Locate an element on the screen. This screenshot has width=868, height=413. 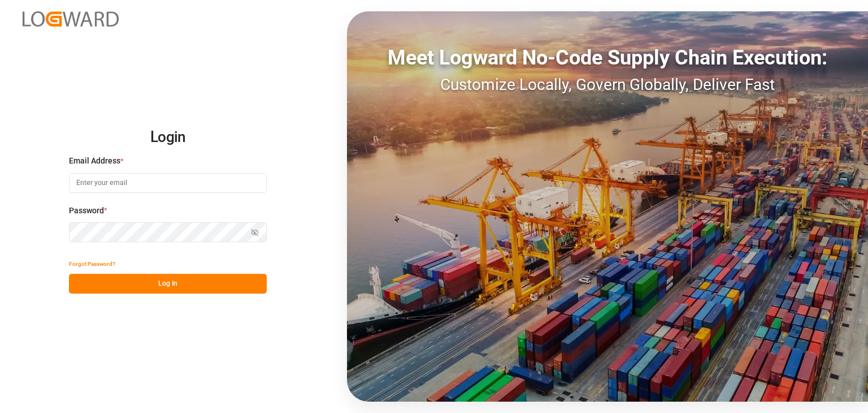
button: Log In is located at coordinates (168, 284).